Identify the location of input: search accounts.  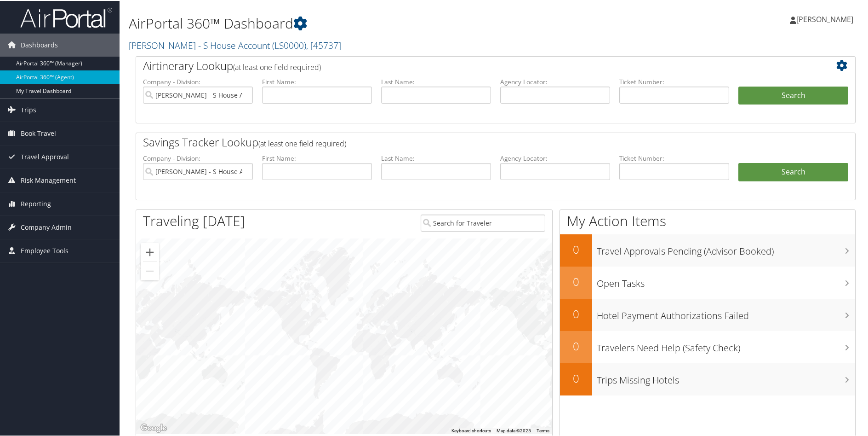
(198, 170).